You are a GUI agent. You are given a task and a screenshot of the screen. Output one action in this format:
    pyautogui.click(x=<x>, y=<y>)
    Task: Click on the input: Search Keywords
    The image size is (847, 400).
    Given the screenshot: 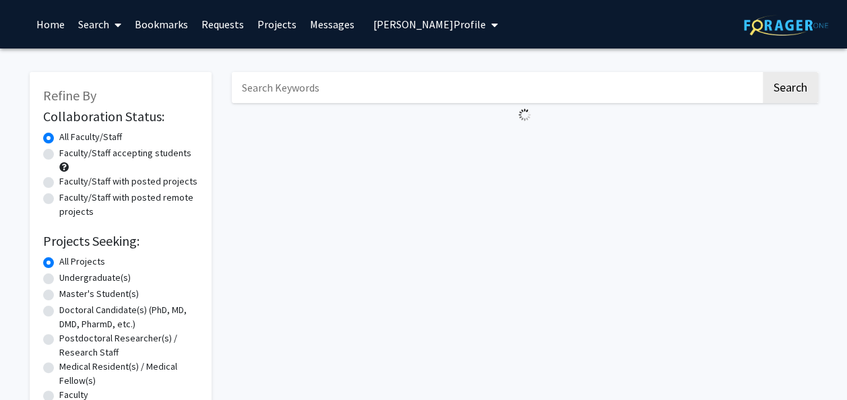 What is the action you would take?
    pyautogui.click(x=496, y=88)
    